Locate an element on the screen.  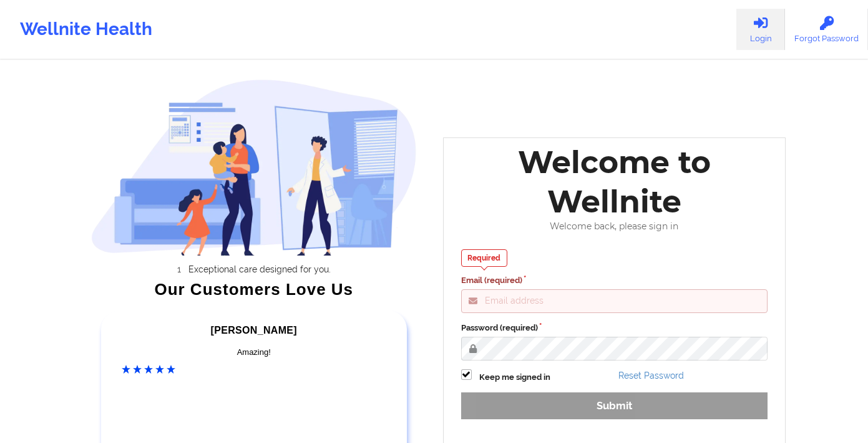
label: Password (required) is located at coordinates (615, 327).